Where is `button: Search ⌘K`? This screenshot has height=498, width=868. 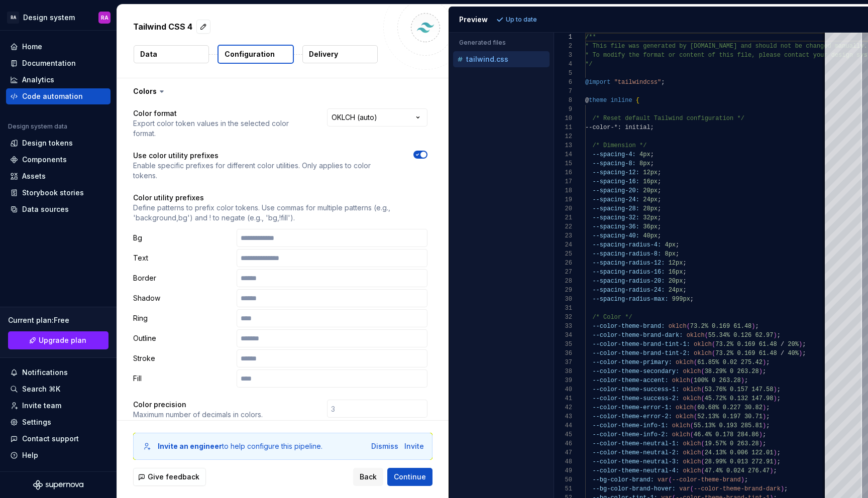
button: Search ⌘K is located at coordinates (58, 389).